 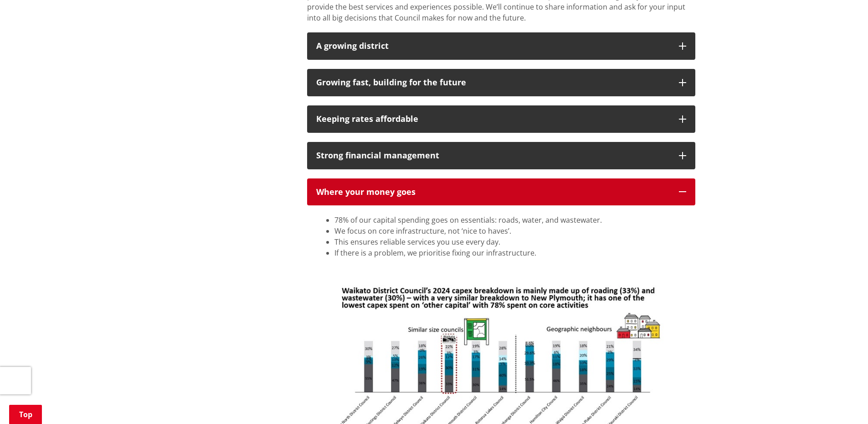 What do you see at coordinates (493, 83) in the screenshot?
I see `div: Growing fast, building for the future` at bounding box center [493, 83].